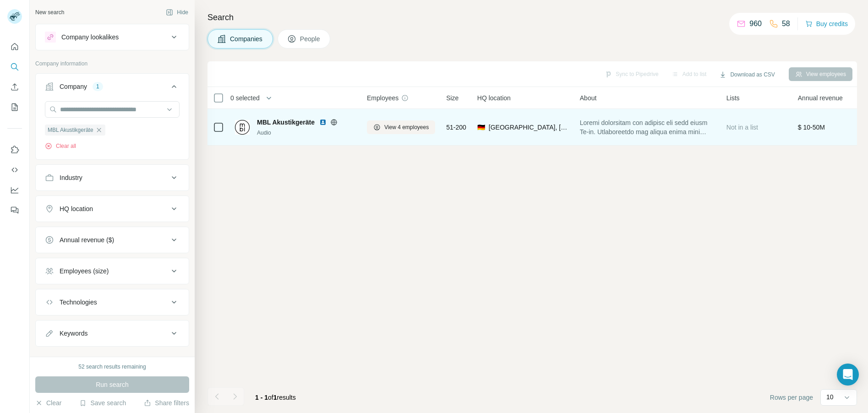  What do you see at coordinates (86, 240) in the screenshot?
I see `div: Annual revenue ($)` at bounding box center [86, 240].